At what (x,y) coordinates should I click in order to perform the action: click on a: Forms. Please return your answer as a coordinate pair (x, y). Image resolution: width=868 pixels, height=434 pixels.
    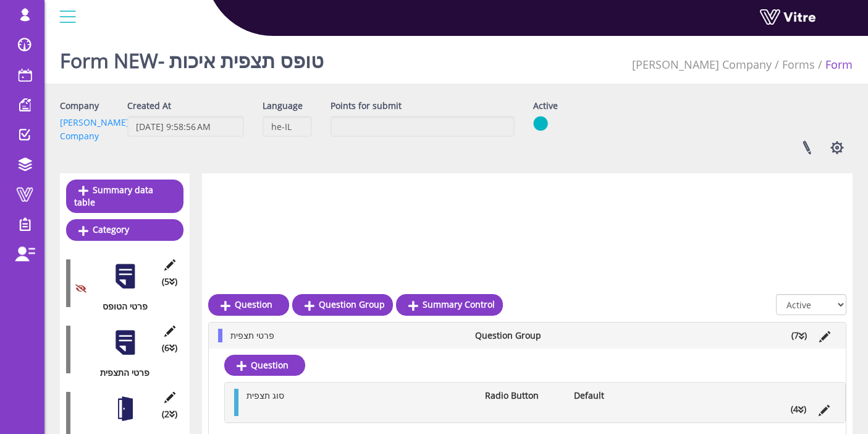
    Looking at the image, I should click on (798, 64).